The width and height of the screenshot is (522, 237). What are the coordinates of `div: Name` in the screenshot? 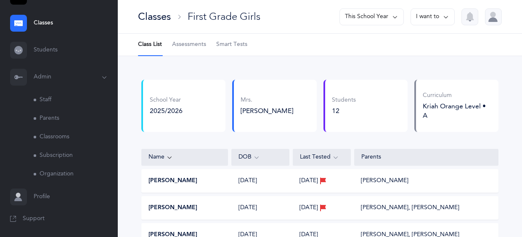 It's located at (185, 157).